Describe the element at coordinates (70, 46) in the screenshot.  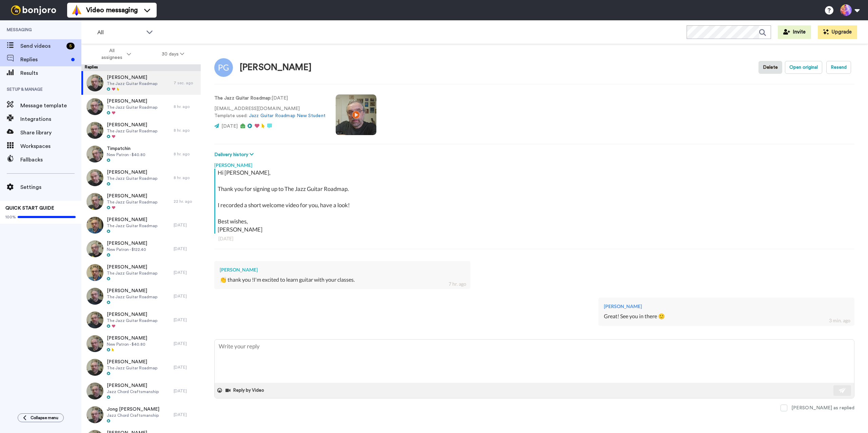
I see `div: 5` at that location.